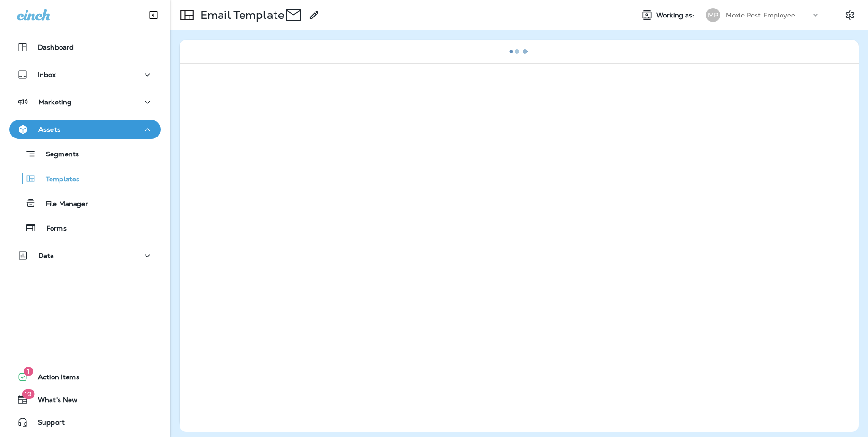 This screenshot has width=868, height=437. Describe the element at coordinates (850, 15) in the screenshot. I see `button: Settings` at that location.